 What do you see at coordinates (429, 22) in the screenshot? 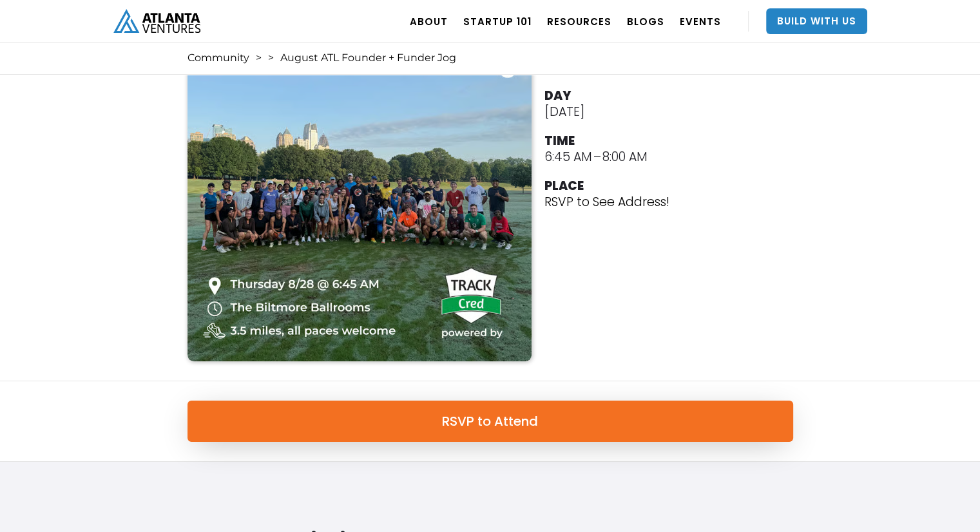
I see `a: ABOUT` at bounding box center [429, 22].